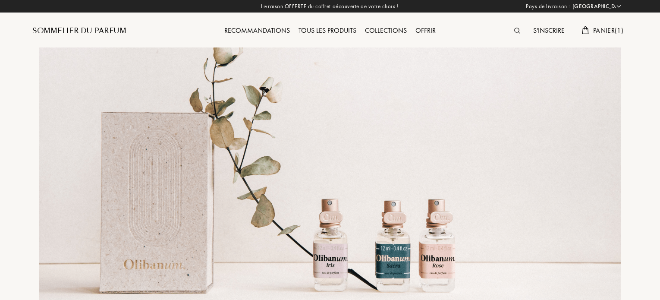 The height and width of the screenshot is (300, 660). Describe the element at coordinates (328, 31) in the screenshot. I see `div: Tous les produits` at that location.